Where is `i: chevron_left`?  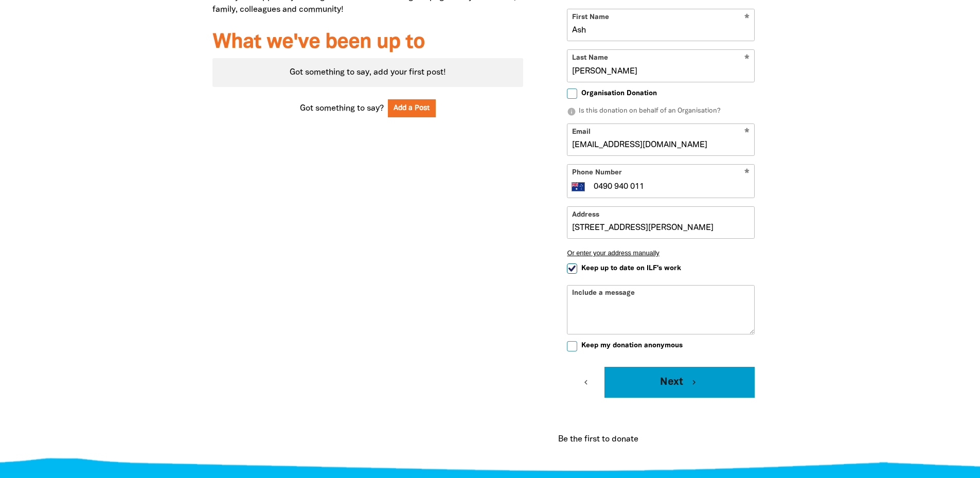 i: chevron_left is located at coordinates (586, 382).